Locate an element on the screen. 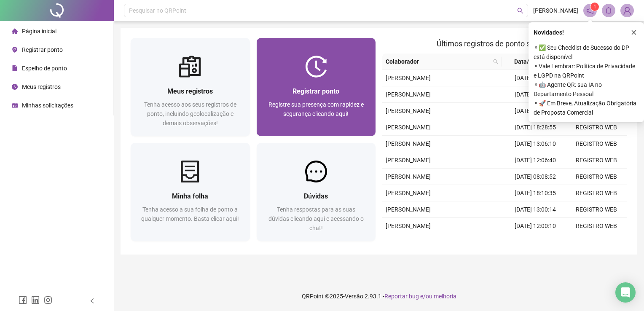  span: bell is located at coordinates (609, 10).